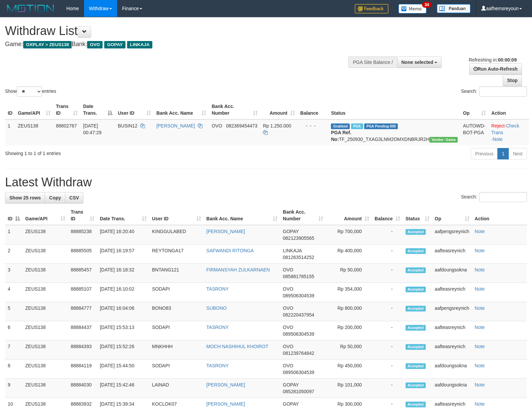 This screenshot has height=408, width=532. Describe the element at coordinates (177, 44) in the screenshot. I see `h4: Game: Bank:` at that location.